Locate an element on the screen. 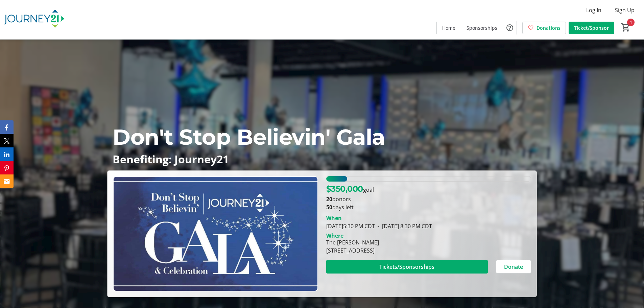  p: Benefiting: Journey21 is located at coordinates (322, 159).